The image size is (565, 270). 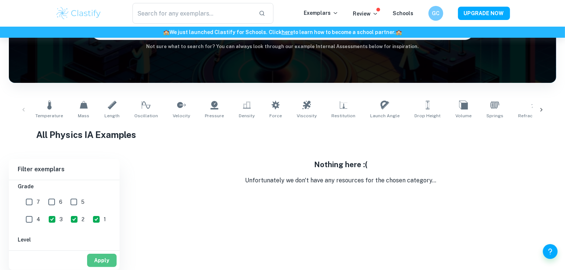 What do you see at coordinates (495, 116) in the screenshot?
I see `span: Springs` at bounding box center [495, 116].